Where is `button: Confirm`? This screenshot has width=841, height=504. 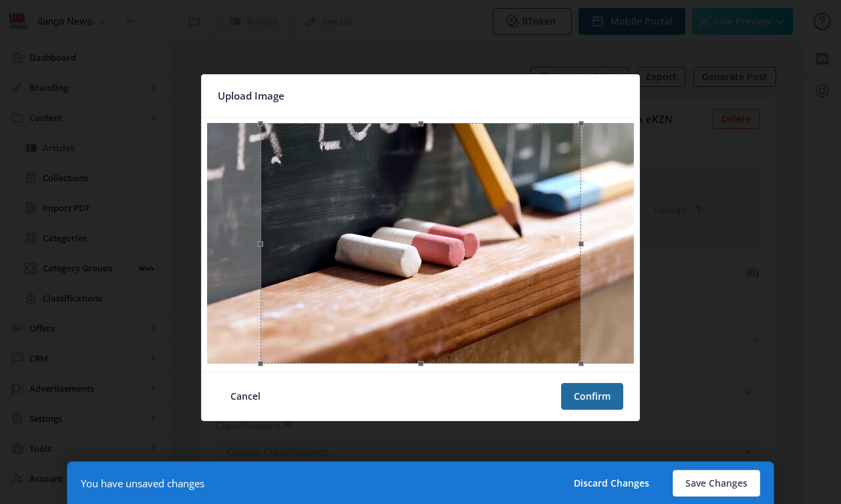 button: Confirm is located at coordinates (592, 396).